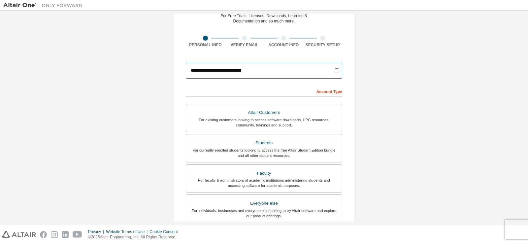 The image size is (528, 244). What do you see at coordinates (77, 234) in the screenshot?
I see `img: youtube.svg` at bounding box center [77, 234].